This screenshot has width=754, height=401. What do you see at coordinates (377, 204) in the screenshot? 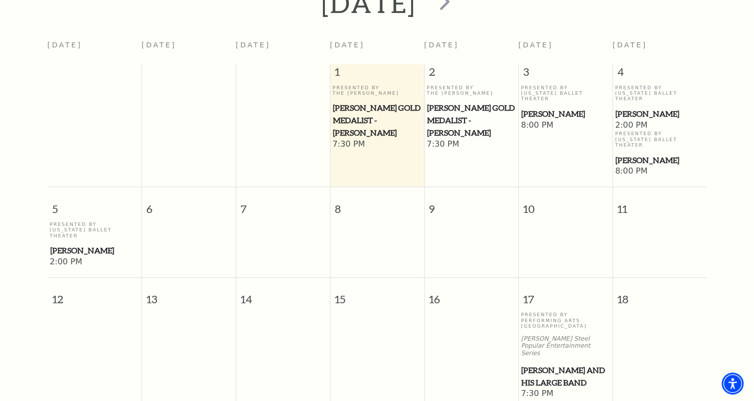
I see `span: 8` at bounding box center [377, 204].